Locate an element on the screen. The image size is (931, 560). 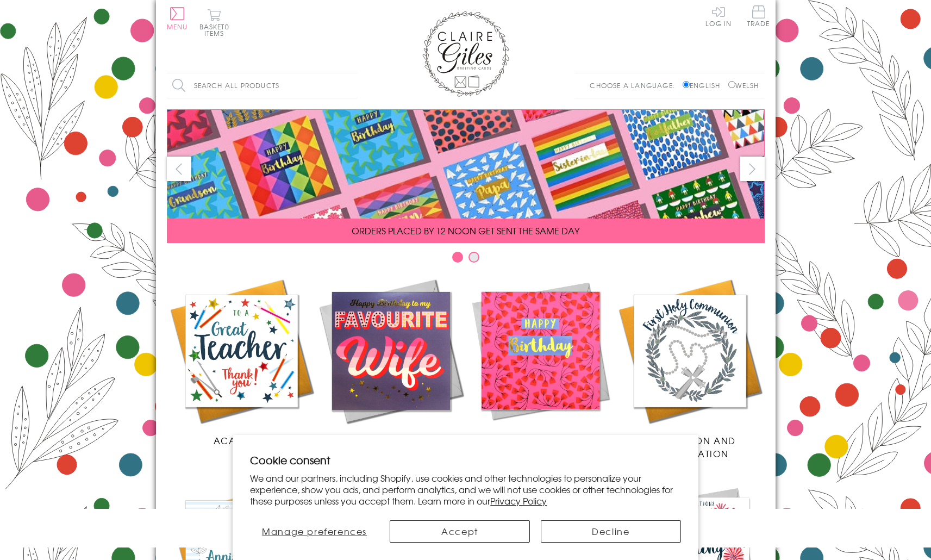
button: Decline is located at coordinates (611, 531).